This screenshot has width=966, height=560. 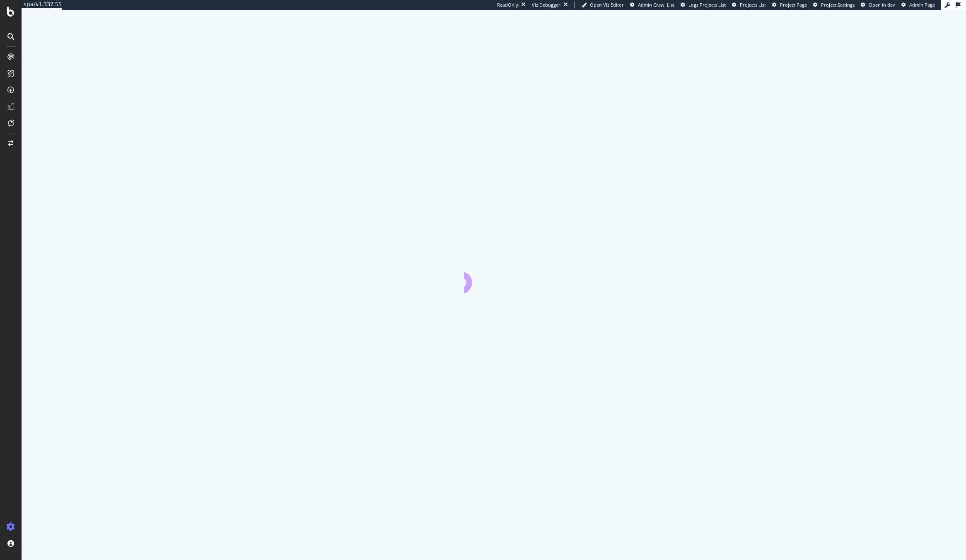 I want to click on span: Admin Page, so click(x=922, y=4).